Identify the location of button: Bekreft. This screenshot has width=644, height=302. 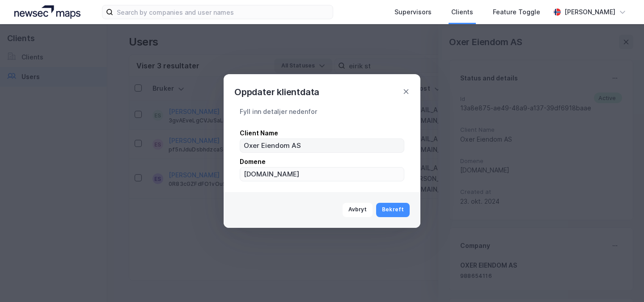
(393, 210).